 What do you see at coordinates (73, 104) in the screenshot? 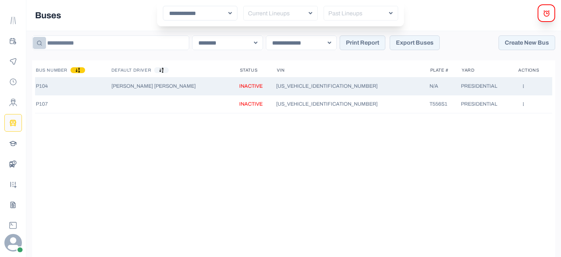
I see `p: P107` at bounding box center [73, 104].